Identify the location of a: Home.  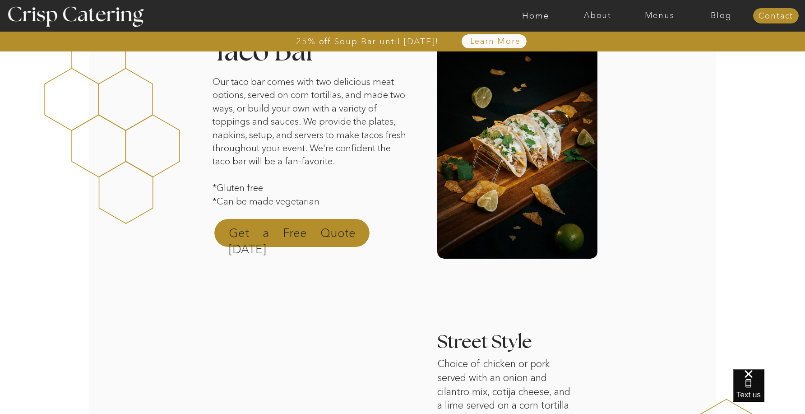
(536, 16).